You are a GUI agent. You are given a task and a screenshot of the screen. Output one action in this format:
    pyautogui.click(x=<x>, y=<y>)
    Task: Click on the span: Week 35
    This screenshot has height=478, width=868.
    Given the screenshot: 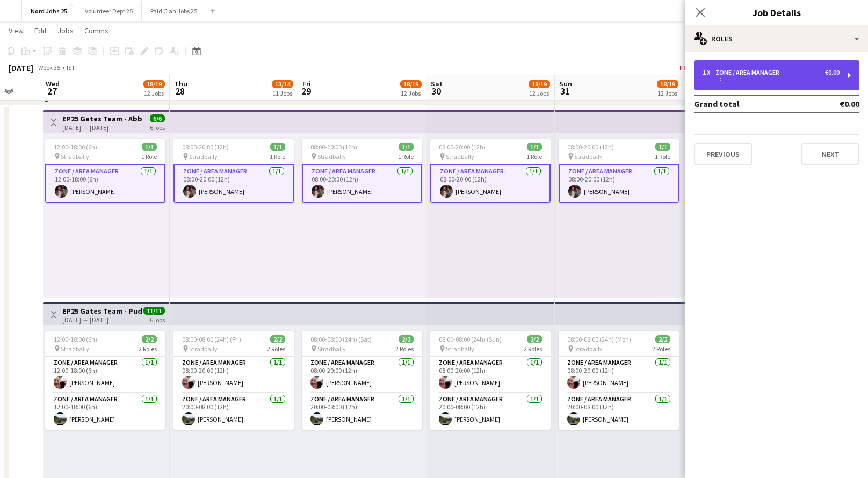 What is the action you would take?
    pyautogui.click(x=49, y=67)
    